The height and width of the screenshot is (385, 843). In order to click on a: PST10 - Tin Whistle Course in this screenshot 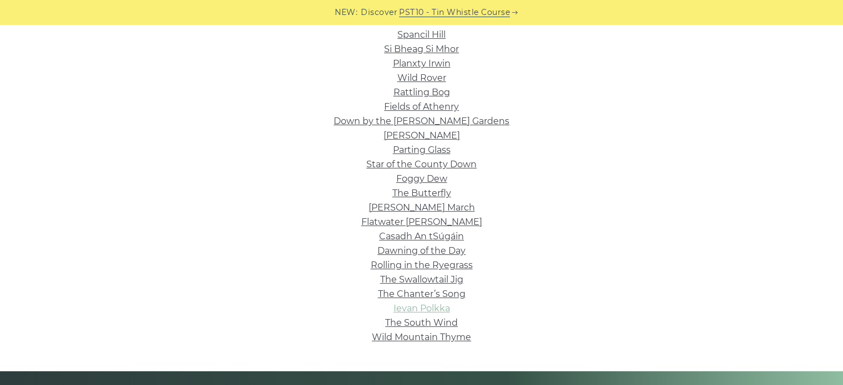, I will do `click(455, 12)`.